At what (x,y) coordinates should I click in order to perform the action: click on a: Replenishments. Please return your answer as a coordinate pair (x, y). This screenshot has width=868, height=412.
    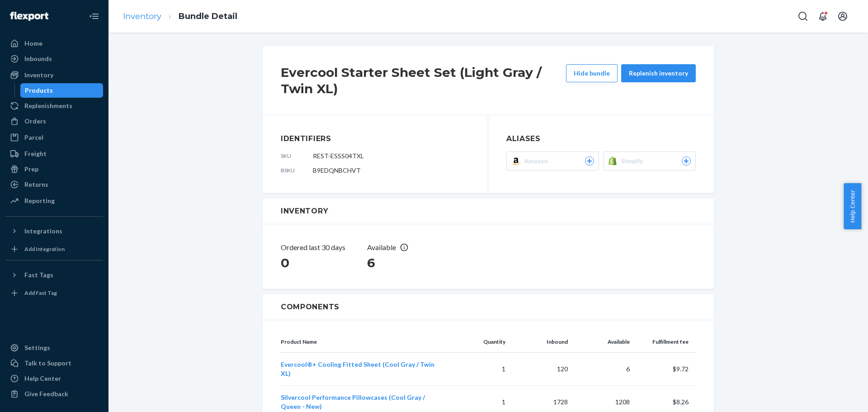
    Looking at the image, I should click on (54, 106).